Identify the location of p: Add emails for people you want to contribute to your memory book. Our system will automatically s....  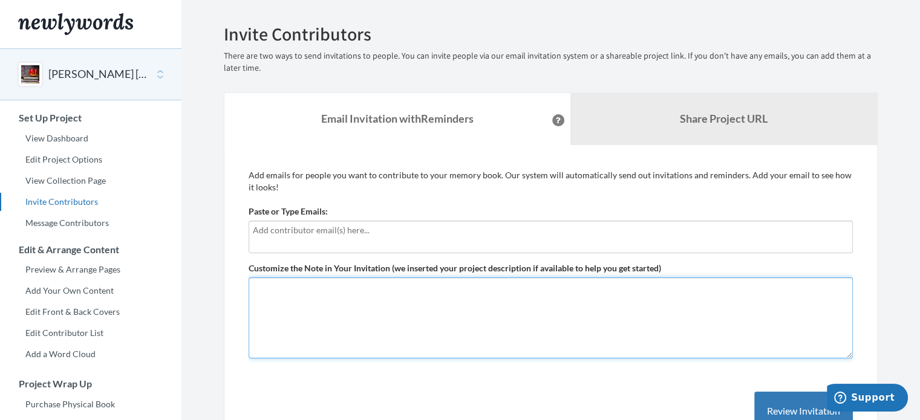
(550, 181).